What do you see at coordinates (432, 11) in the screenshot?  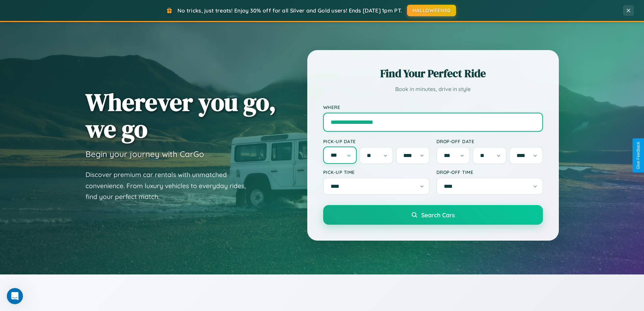 I see `button: HALLOWEEN30` at bounding box center [432, 11].